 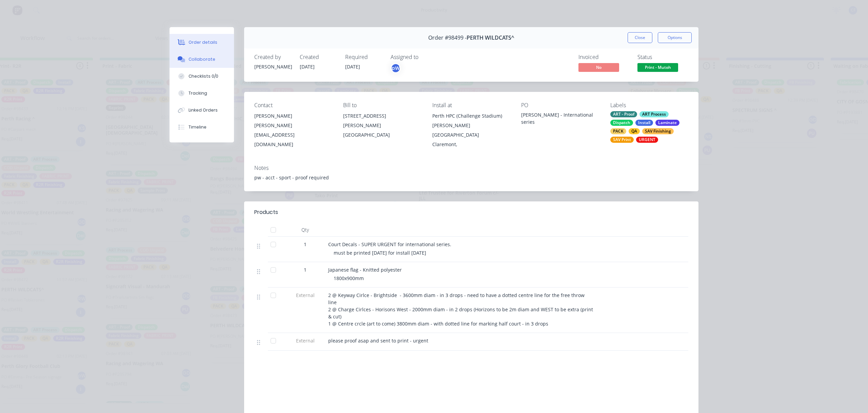 What do you see at coordinates (198, 93) in the screenshot?
I see `div: Tracking` at bounding box center [198, 93].